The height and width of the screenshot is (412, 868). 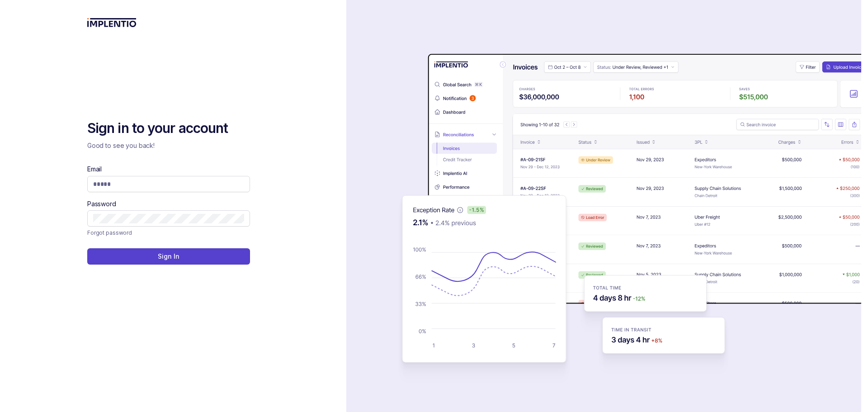 What do you see at coordinates (110, 233) in the screenshot?
I see `a: Link Forgot password` at bounding box center [110, 233].